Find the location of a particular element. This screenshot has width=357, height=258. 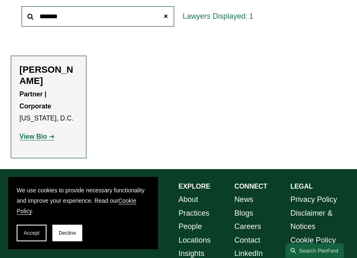

strong: LEGAL is located at coordinates (301, 186).